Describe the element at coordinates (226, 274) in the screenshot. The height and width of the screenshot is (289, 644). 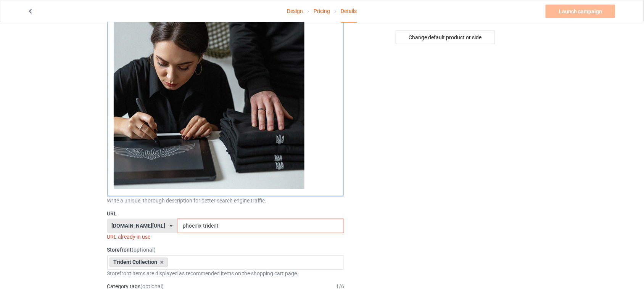
I see `div: Storefront items are displayed as recommended items on the shopping cart page.` at that location.